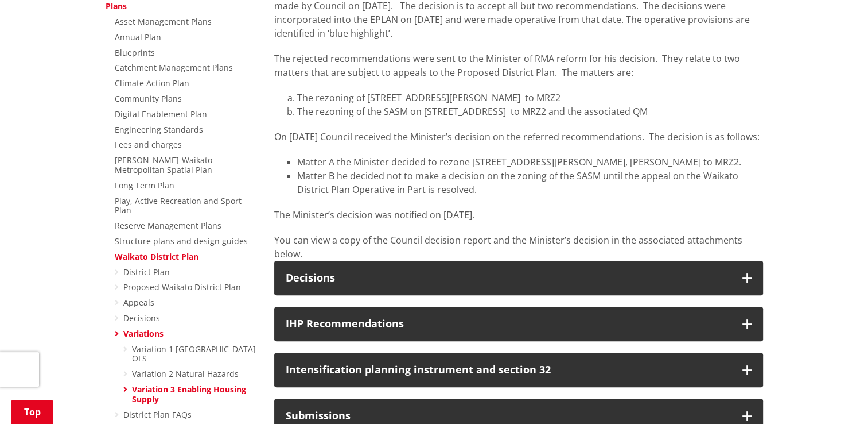 The height and width of the screenshot is (424, 868). Describe the element at coordinates (509, 278) in the screenshot. I see `div: Decisions` at that location.